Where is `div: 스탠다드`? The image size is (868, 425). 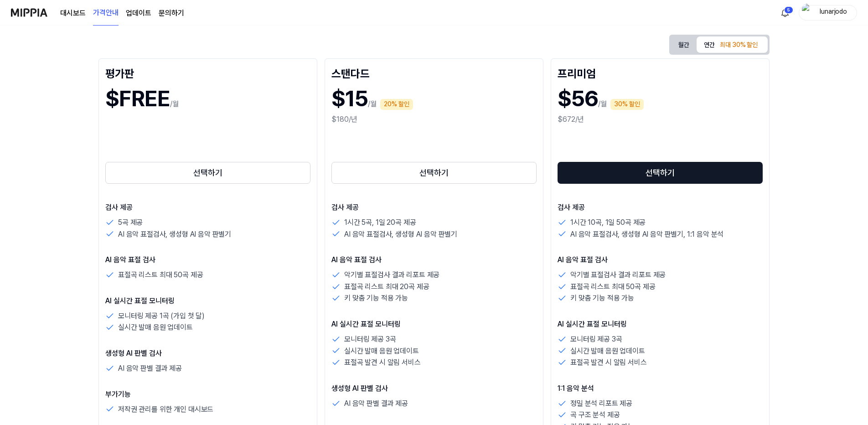 div: 스탠다드 is located at coordinates (434, 73).